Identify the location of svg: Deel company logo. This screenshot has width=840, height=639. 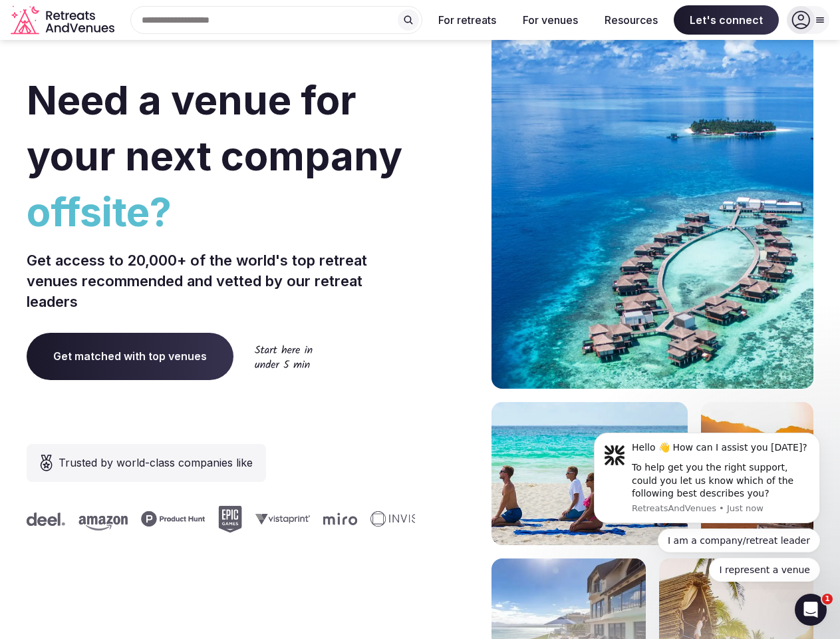
(43, 519).